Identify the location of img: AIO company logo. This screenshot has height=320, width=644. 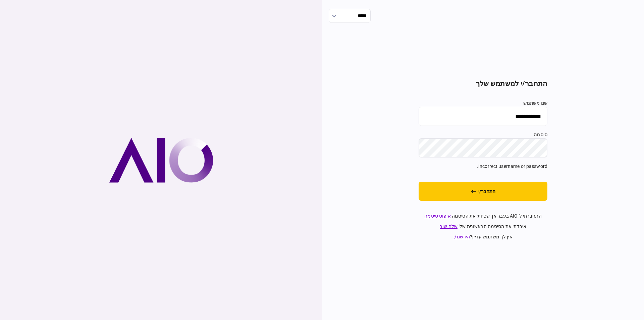
(161, 160).